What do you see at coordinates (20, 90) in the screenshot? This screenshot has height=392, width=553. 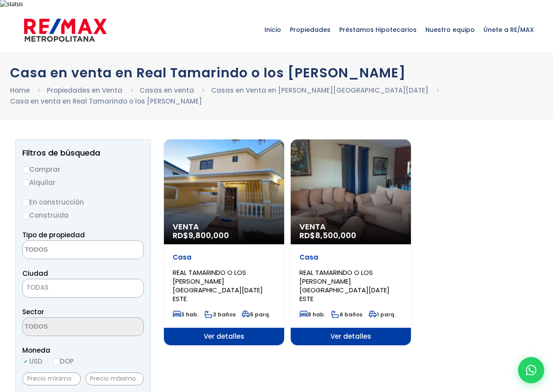 I see `a: Home` at bounding box center [20, 90].